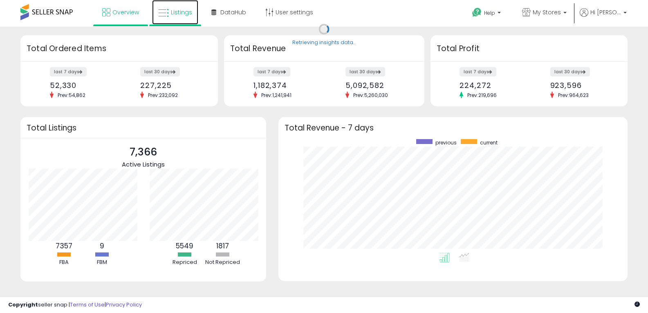 The image size is (648, 313). What do you see at coordinates (81, 85) in the screenshot?
I see `div: 52,330` at bounding box center [81, 85].